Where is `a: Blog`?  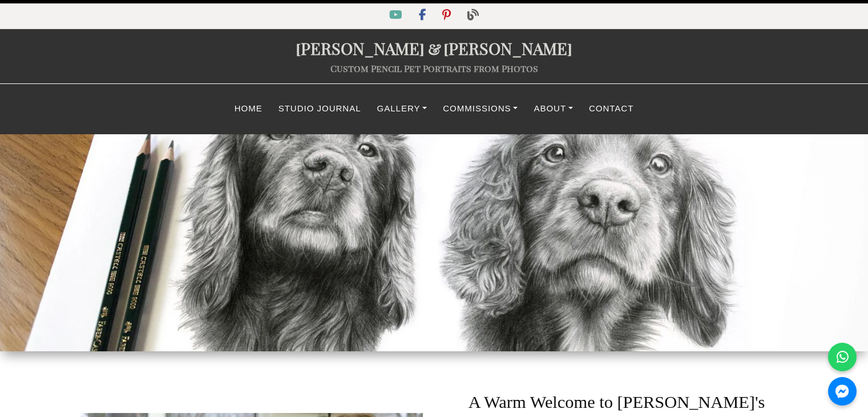
a: Blog is located at coordinates (473, 15).